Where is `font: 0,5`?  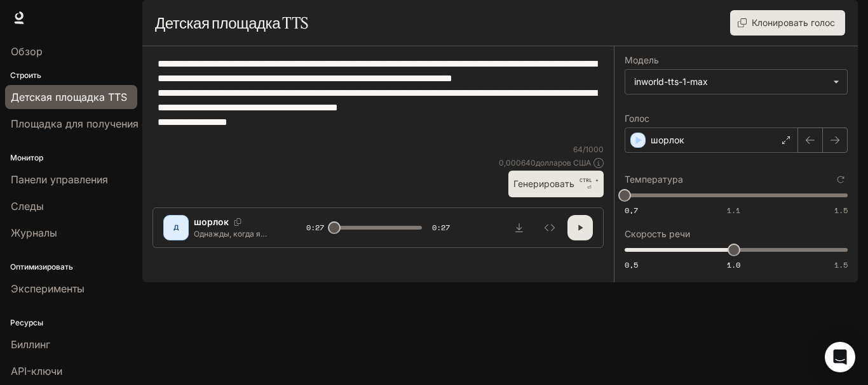 font: 0,5 is located at coordinates (631, 264).